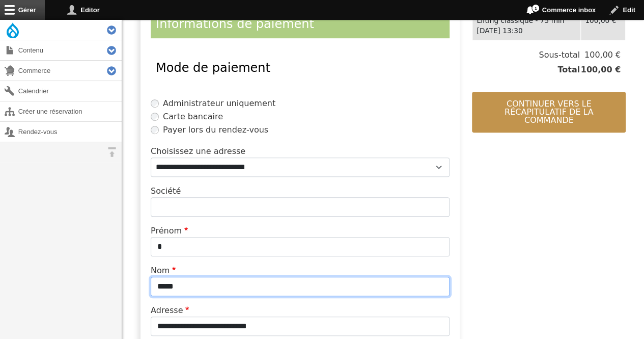  I want to click on div: Lifting classique - 75 min, so click(526, 21).